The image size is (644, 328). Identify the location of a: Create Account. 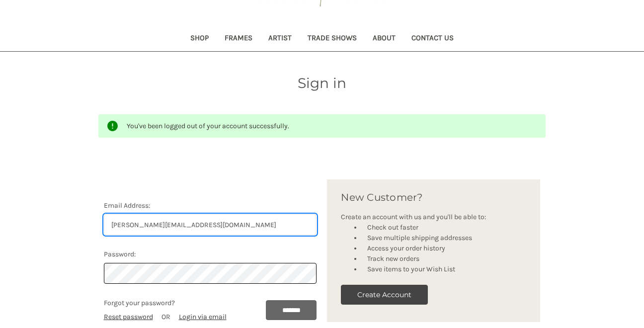
(384, 297).